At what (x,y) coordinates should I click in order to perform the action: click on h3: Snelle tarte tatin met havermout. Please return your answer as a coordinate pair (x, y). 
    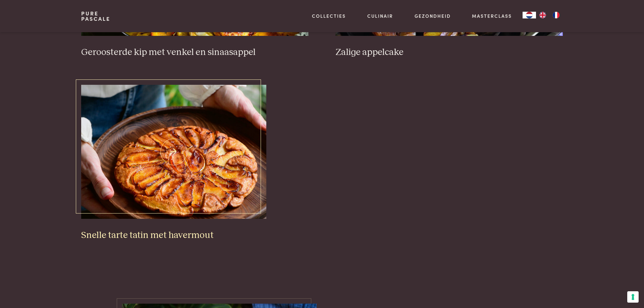
    Looking at the image, I should click on (174, 235).